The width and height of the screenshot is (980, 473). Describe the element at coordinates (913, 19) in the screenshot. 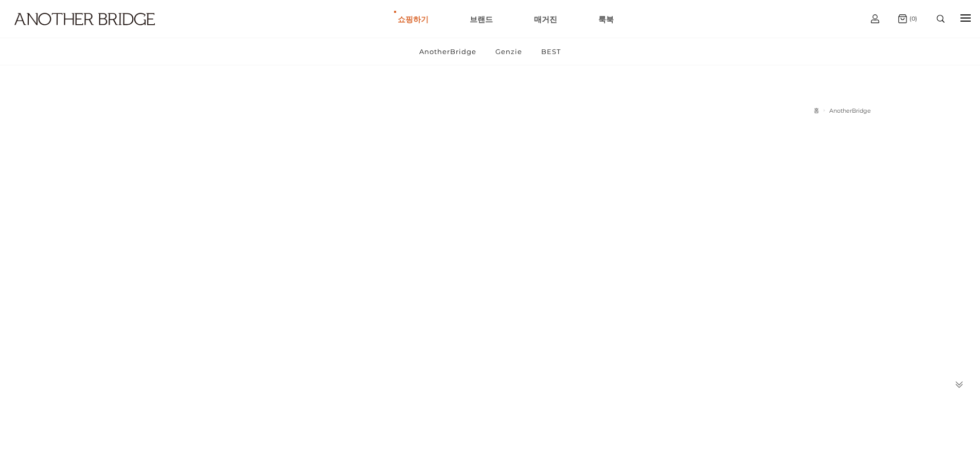

I see `span: (0)` at that location.